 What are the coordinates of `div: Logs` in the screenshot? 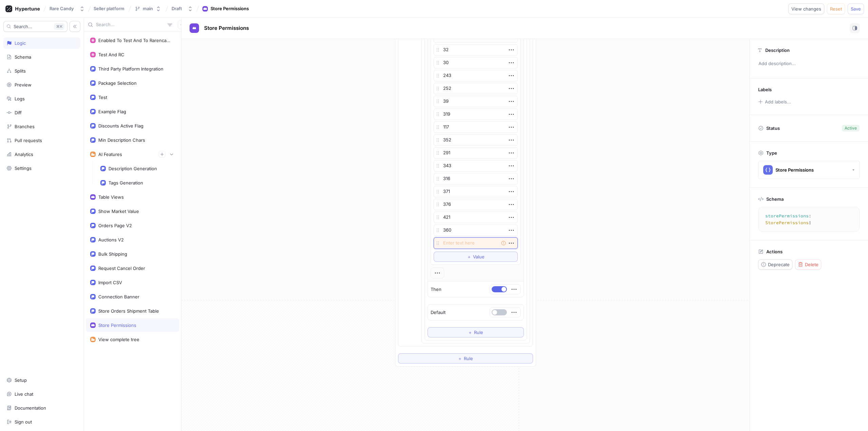 It's located at (20, 99).